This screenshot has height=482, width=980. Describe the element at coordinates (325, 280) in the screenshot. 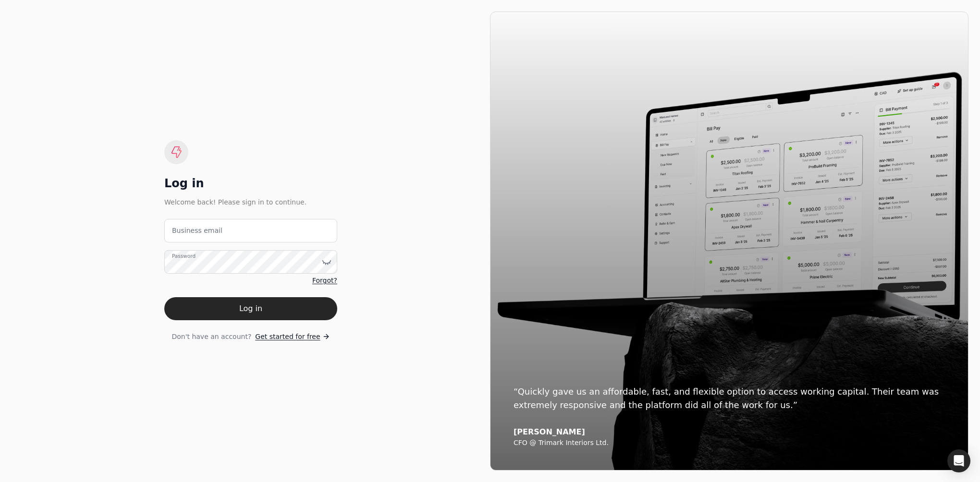

I see `span: Forgot?` at that location.